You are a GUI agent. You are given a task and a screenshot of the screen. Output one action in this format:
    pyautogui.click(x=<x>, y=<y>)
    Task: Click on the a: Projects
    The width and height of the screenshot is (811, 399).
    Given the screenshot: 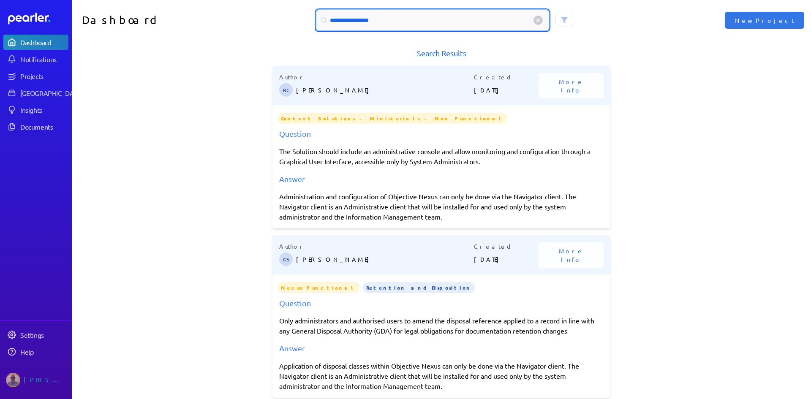 What is the action you would take?
    pyautogui.click(x=36, y=76)
    